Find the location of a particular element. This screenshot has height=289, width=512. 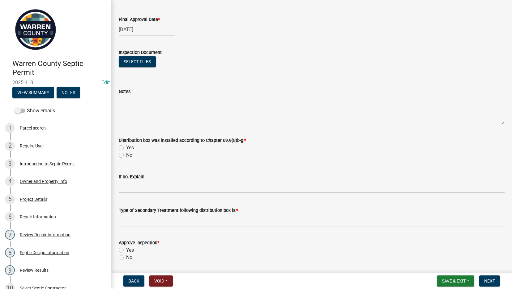

span: Back is located at coordinates (134, 281).